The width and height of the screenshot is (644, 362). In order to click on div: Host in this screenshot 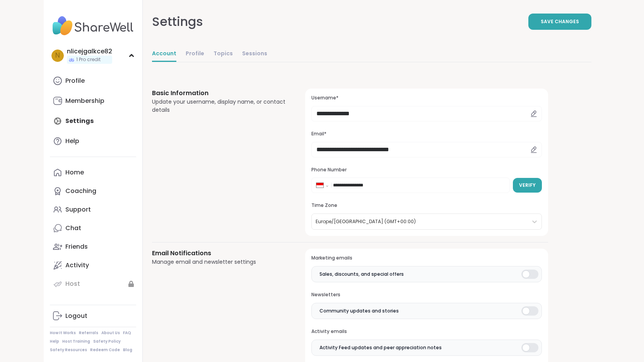, I will do `click(72, 284)`.